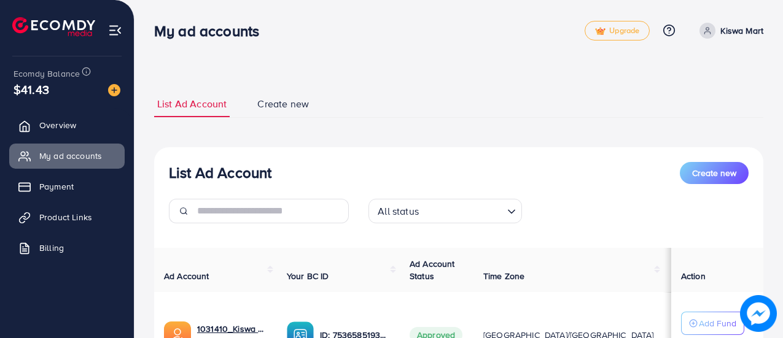  Describe the element at coordinates (187, 276) in the screenshot. I see `span: Ad Account` at that location.